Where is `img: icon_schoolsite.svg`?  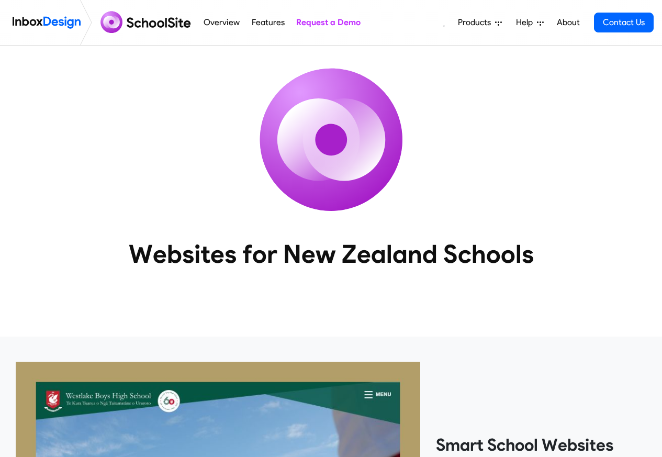 img: icon_schoolsite.svg is located at coordinates (331, 140).